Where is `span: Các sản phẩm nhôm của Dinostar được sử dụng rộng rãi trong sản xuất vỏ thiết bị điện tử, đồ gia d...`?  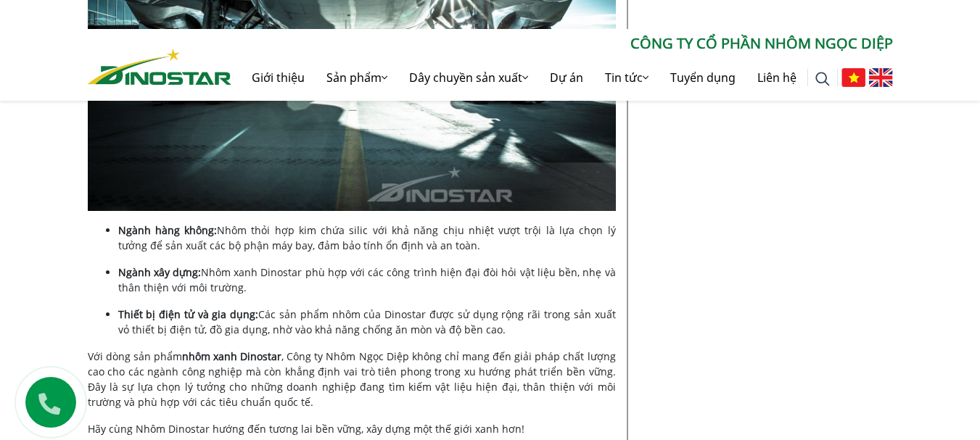
span: Các sản phẩm nhôm của Dinostar được sử dụng rộng rãi trong sản xuất vỏ thiết bị điện tử, đồ gia d... is located at coordinates (367, 322).